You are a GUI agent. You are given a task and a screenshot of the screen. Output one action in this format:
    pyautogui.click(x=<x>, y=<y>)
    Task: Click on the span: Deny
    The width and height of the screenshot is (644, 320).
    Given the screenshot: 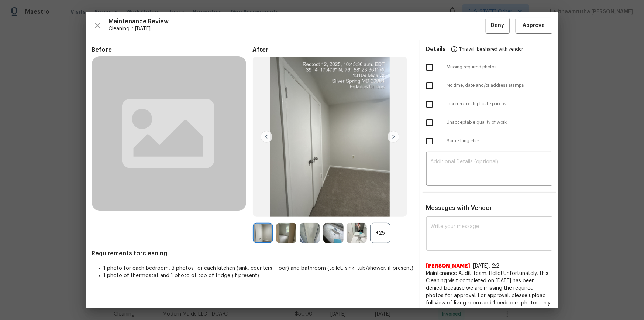 What is the action you would take?
    pyautogui.click(x=497, y=25)
    